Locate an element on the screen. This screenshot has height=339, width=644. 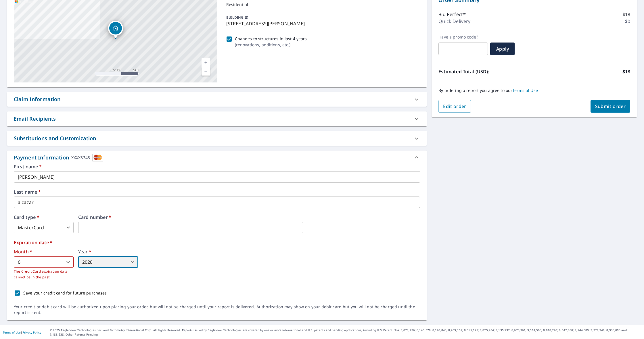
p: Bid Perfect™ is located at coordinates (452, 15).